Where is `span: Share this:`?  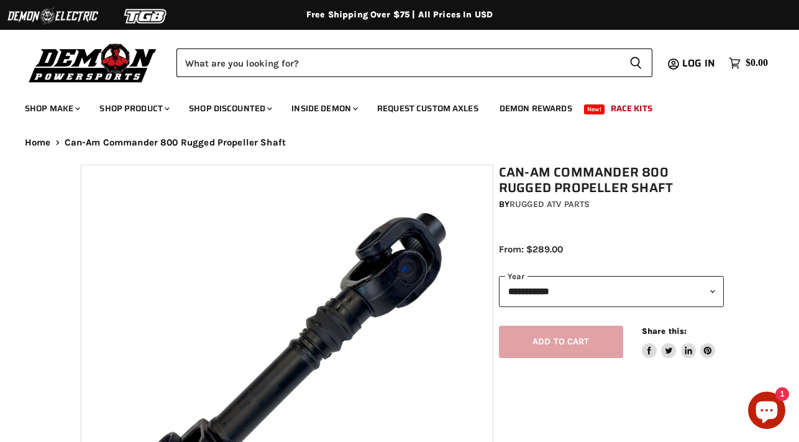 span: Share this: is located at coordinates (664, 331).